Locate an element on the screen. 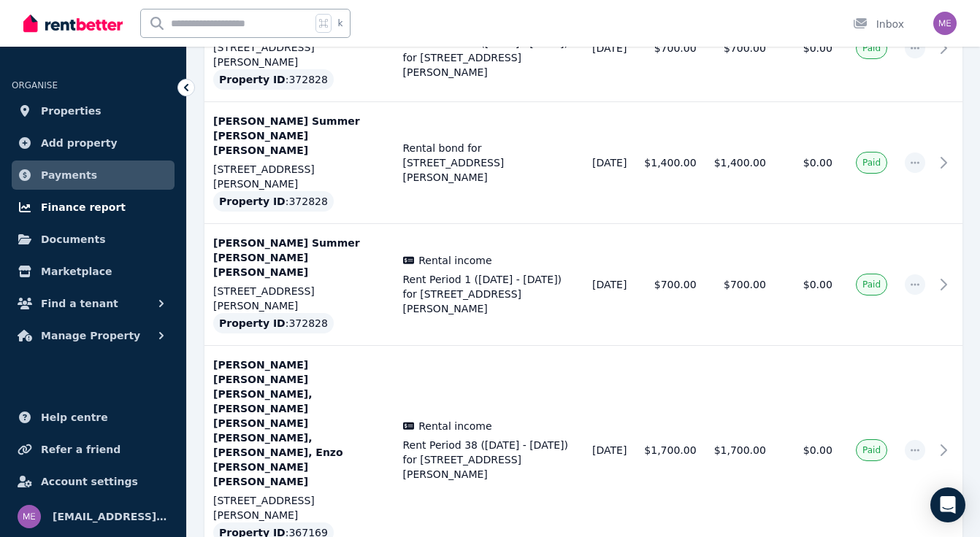  a: Finance report is located at coordinates (93, 208).